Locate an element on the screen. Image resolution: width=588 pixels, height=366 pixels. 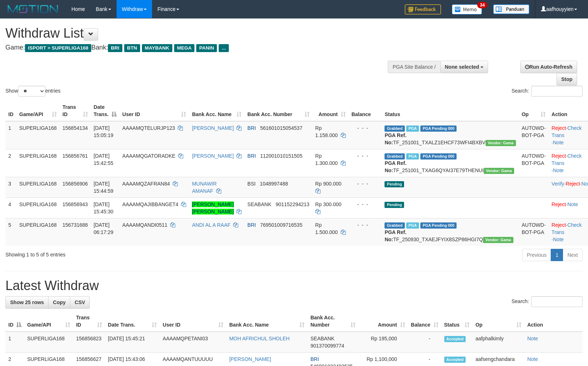
span: SEABANK is located at coordinates (259, 204).